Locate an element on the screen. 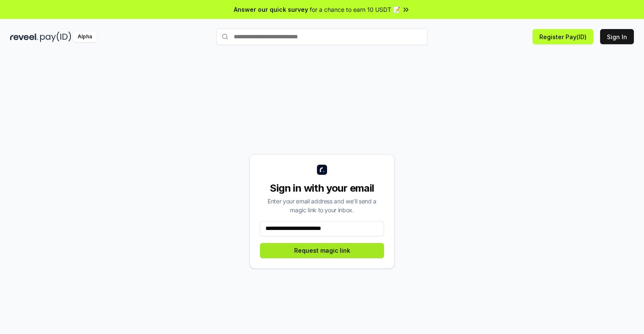 Image resolution: width=644 pixels, height=334 pixels. span: for a chance to earn 10 USDT 📝 is located at coordinates (355, 9).